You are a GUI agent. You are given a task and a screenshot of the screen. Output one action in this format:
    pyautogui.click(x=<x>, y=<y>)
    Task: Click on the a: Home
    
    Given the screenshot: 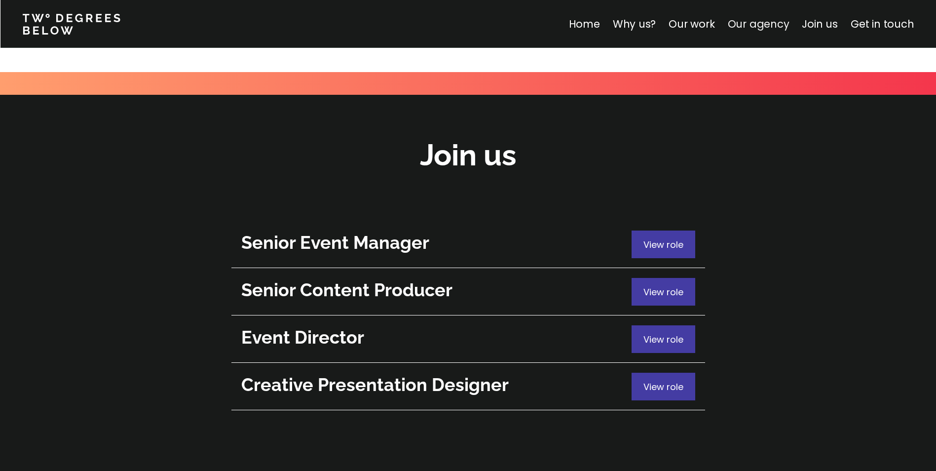 What is the action you would take?
    pyautogui.click(x=584, y=24)
    